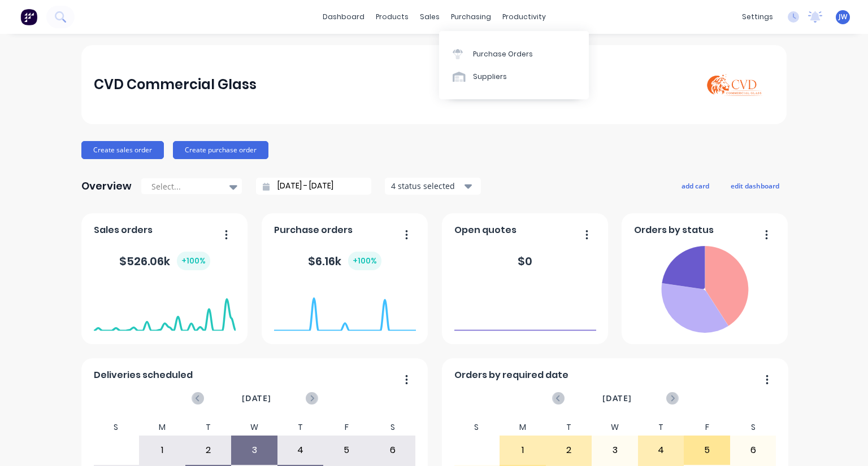  I want to click on button: 4 status selected, so click(433, 186).